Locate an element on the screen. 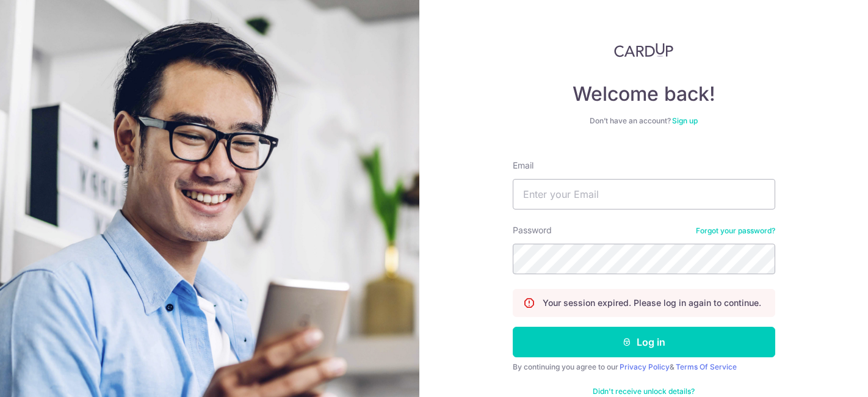 Image resolution: width=868 pixels, height=397 pixels. p: Your session expired. Please log in again to continue. is located at coordinates (652, 303).